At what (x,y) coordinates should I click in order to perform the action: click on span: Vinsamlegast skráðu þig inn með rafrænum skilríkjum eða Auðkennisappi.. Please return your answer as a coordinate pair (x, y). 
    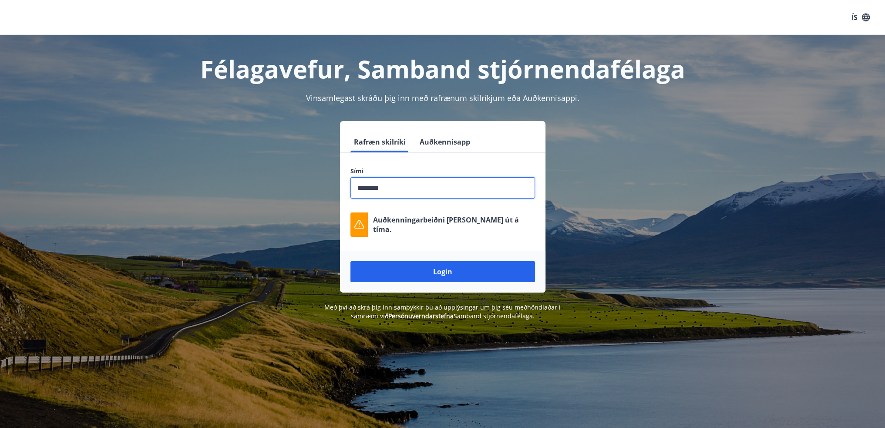
    Looking at the image, I should click on (443, 98).